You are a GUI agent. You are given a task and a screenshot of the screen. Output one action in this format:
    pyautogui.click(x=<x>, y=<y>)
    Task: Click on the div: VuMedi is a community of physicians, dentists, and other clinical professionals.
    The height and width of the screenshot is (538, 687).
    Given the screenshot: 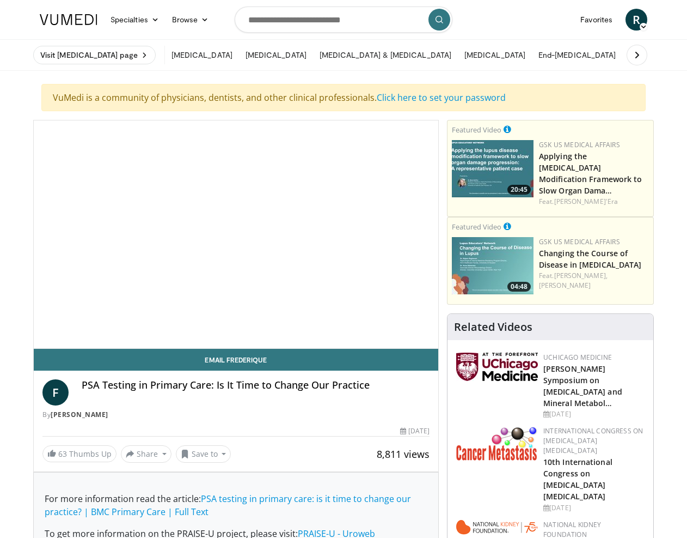 What is the action you would take?
    pyautogui.click(x=344, y=97)
    